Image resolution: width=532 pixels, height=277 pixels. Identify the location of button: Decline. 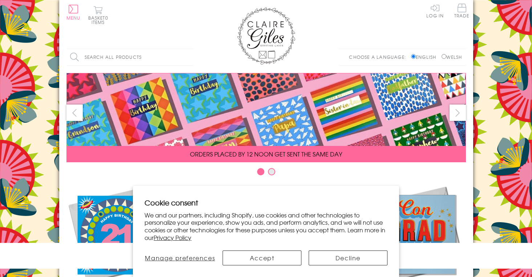
(348, 258).